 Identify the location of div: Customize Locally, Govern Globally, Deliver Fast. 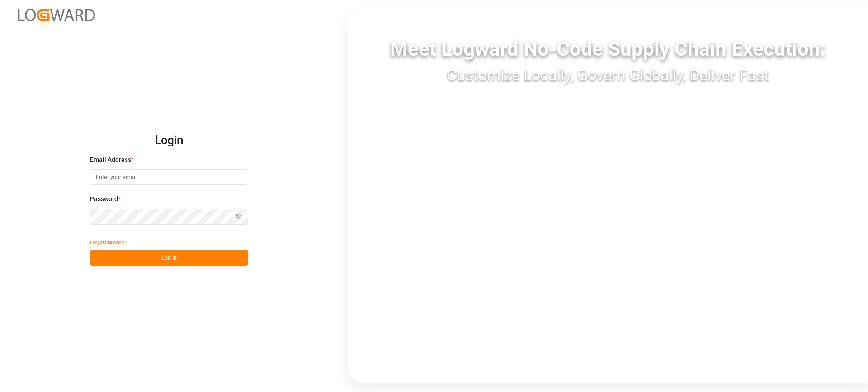
(608, 75).